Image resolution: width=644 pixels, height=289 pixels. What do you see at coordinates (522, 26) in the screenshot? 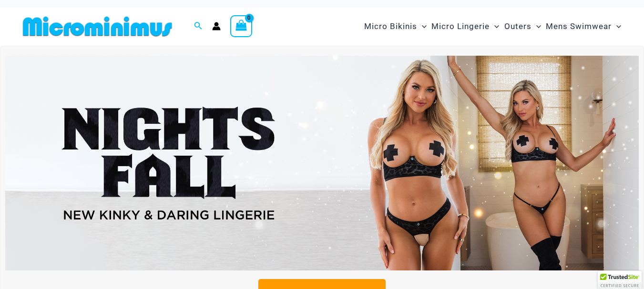
I see `a: OutersMenu ToggleMenu Toggle` at bounding box center [522, 26].